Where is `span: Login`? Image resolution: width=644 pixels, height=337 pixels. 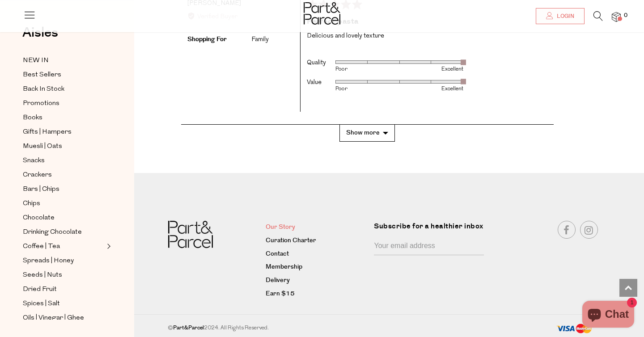 span: Login is located at coordinates (564, 16).